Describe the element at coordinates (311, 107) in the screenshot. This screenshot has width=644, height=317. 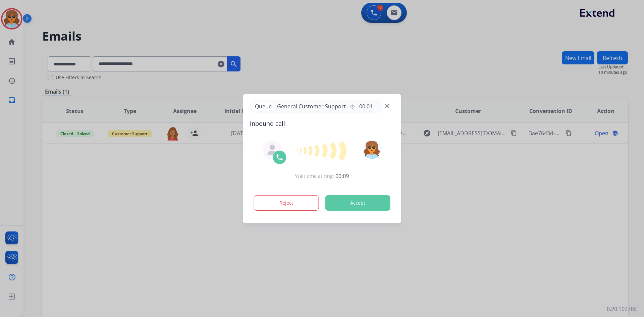
I see `span: General Customer Support` at that location.